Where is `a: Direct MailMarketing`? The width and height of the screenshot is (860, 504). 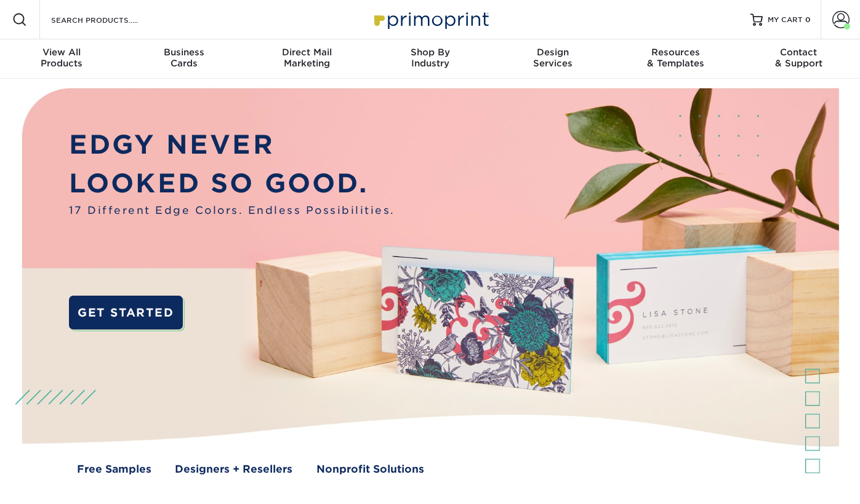
a: Direct MailMarketing is located at coordinates (307, 59).